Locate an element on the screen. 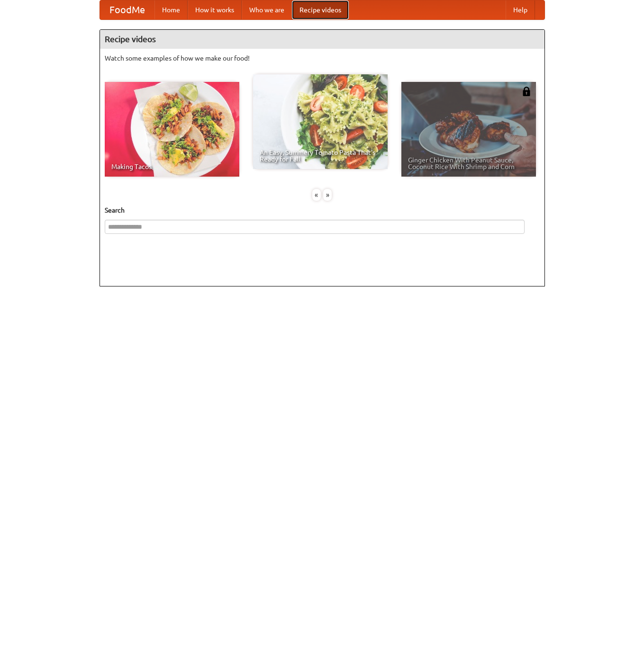  a: Who we are is located at coordinates (266, 10).